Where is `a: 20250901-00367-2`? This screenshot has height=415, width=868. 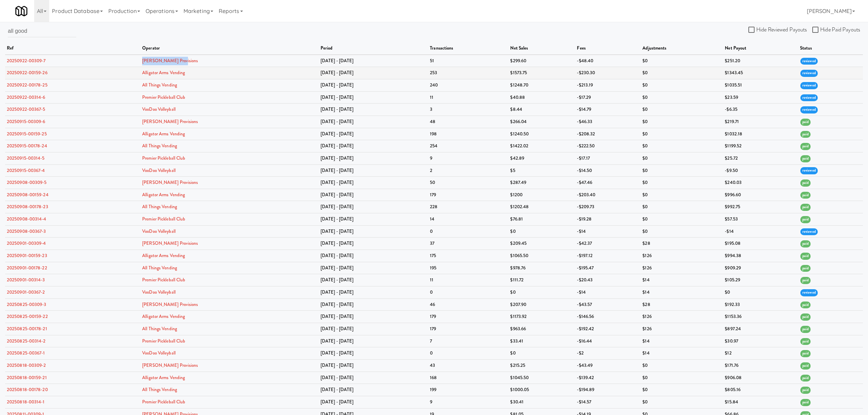
a: 20250901-00367-2 is located at coordinates (26, 292).